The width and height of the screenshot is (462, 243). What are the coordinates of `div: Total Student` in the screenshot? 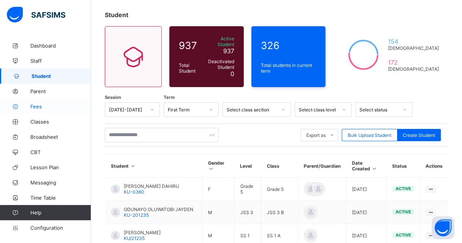 It's located at (190, 68).